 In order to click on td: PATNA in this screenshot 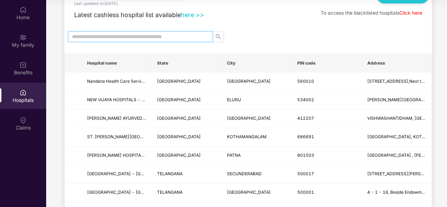, I will do `click(256, 156)`.